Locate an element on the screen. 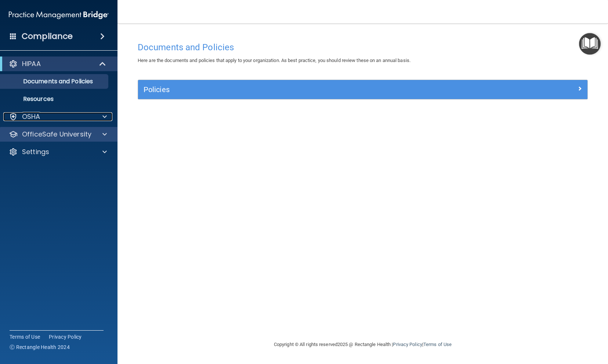 This screenshot has width=608, height=364. p: OSHA is located at coordinates (31, 117).